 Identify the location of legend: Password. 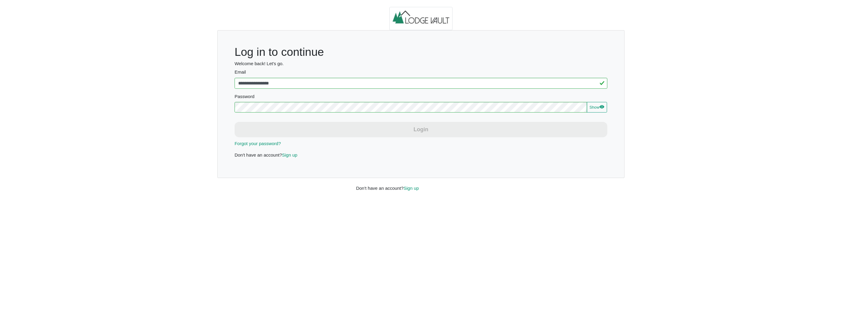
(421, 98).